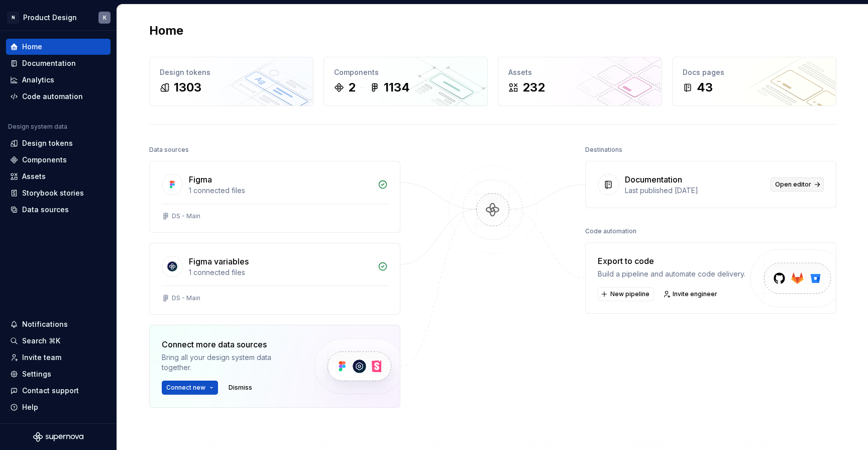 The image size is (868, 450). What do you see at coordinates (241, 388) in the screenshot?
I see `span: Dismiss` at bounding box center [241, 388].